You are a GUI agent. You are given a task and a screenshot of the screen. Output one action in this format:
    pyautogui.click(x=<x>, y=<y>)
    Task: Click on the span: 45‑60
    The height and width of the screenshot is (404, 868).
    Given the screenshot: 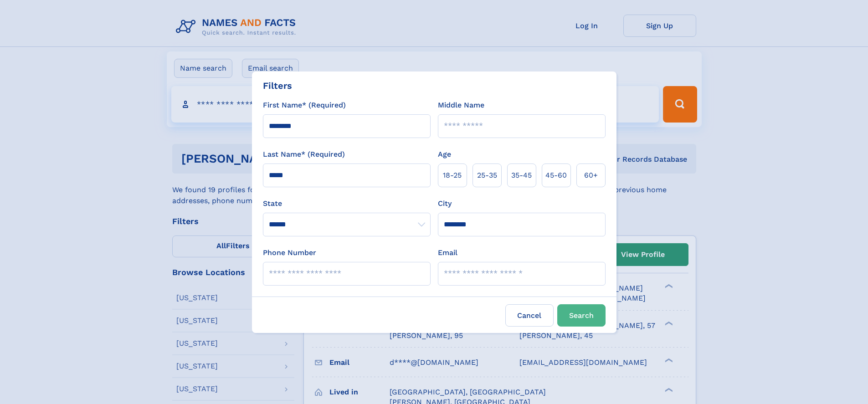 What is the action you would take?
    pyautogui.click(x=556, y=175)
    